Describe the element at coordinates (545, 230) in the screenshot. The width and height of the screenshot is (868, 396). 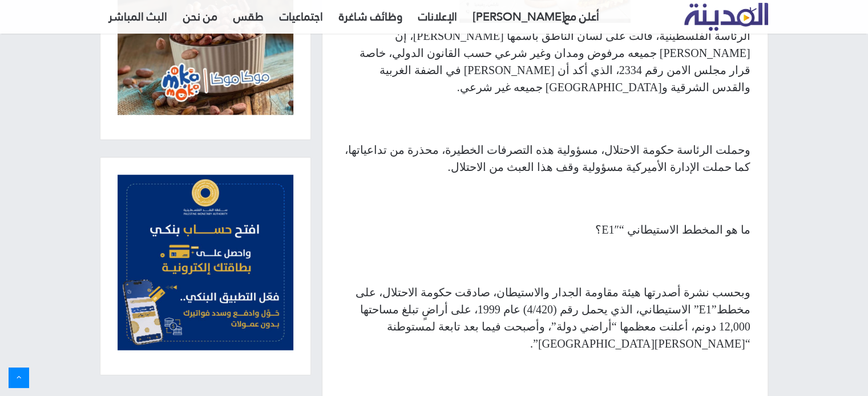
I see `p: ما هو المخطط الاستيطاني “E1″؟` at that location.